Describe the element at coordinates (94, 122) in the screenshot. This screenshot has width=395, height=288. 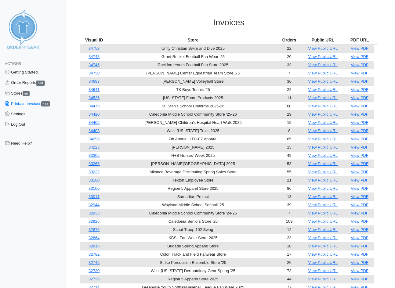
I see `a: 34405` at that location.